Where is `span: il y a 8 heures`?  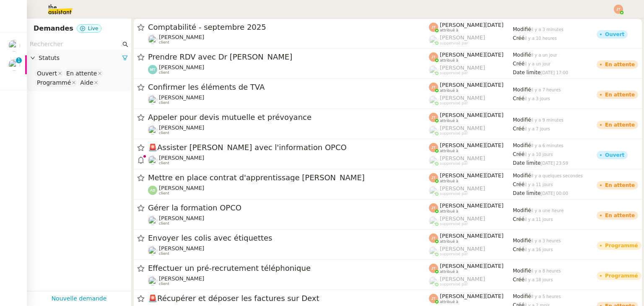
span: il y a 8 heures is located at coordinates (546, 271).